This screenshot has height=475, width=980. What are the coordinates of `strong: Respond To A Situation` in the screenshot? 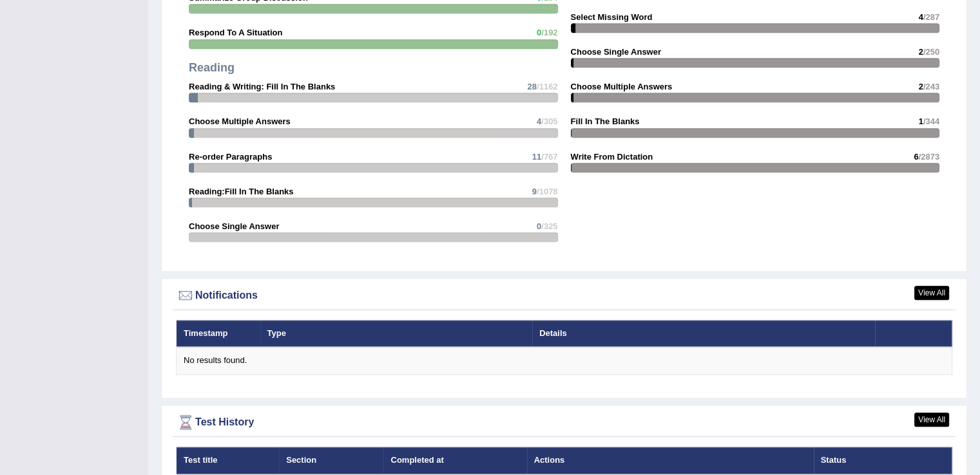 It's located at (235, 32).